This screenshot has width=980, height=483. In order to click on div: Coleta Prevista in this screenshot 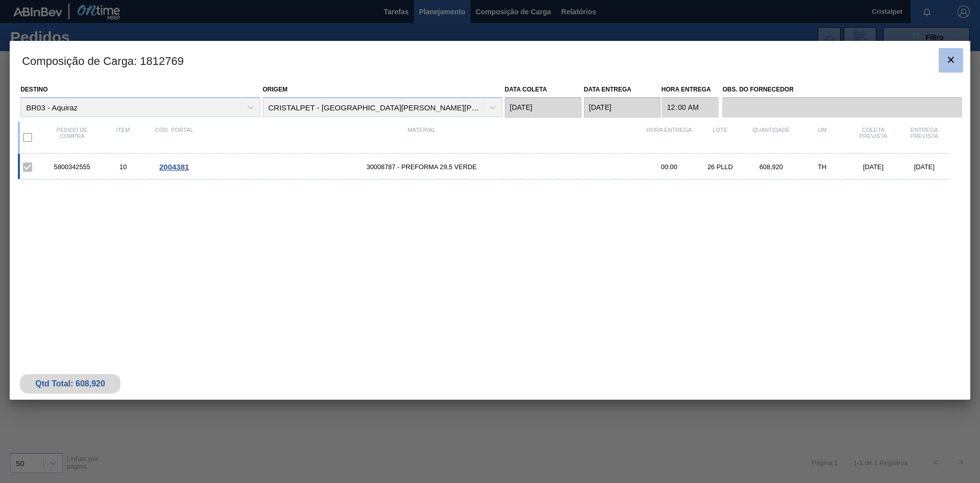, I will do `click(873, 137)`.